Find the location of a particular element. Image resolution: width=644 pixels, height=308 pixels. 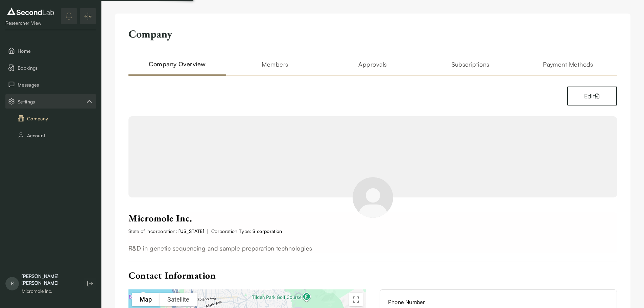

button: Show street map is located at coordinates (146, 299).